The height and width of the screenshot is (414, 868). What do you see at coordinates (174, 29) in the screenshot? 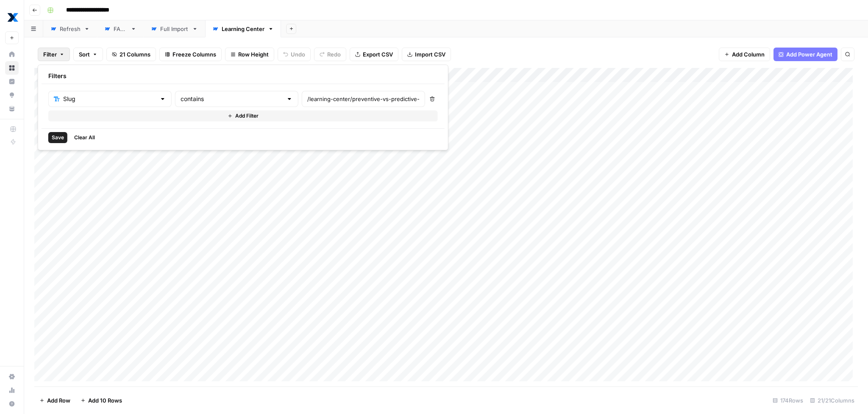
I see `div: Full Import` at bounding box center [174, 29].